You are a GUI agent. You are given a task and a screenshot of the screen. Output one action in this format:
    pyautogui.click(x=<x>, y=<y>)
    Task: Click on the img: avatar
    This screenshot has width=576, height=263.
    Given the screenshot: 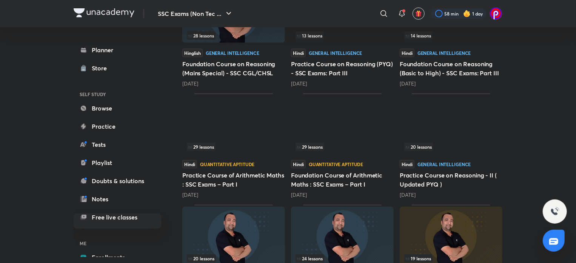 What is the action you would take?
    pyautogui.click(x=419, y=14)
    